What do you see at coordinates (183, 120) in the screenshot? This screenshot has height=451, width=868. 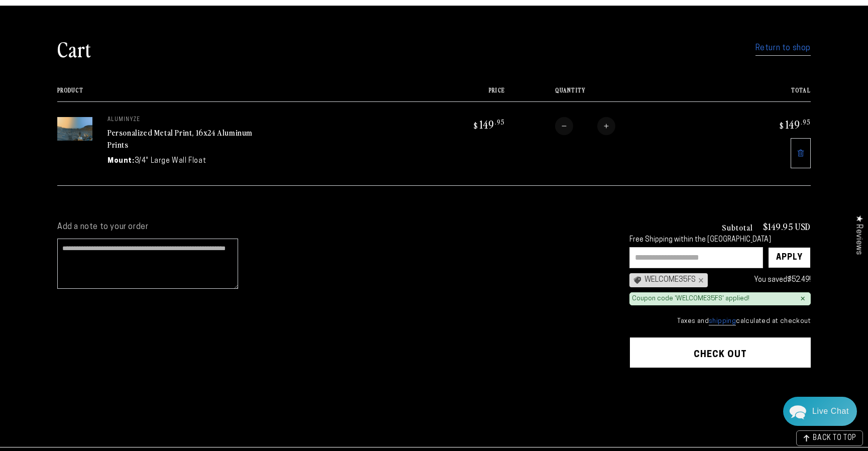 I see `p: aluminyze` at bounding box center [183, 120].